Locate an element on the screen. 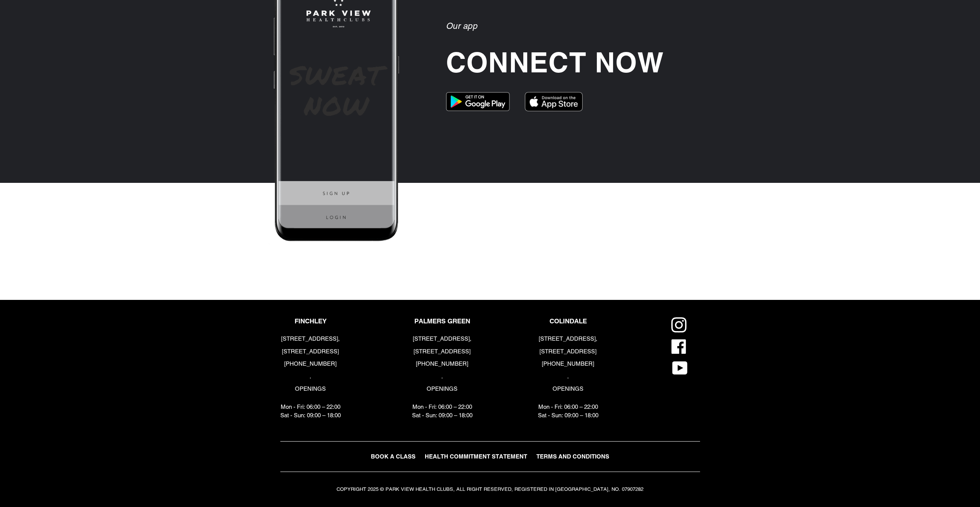 Image resolution: width=980 pixels, height=507 pixels. h2: CONNECT NOW is located at coordinates (594, 62).